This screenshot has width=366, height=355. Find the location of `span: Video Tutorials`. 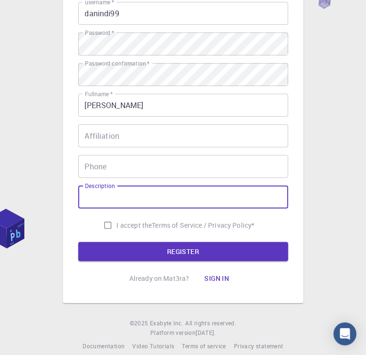

span: Video Tutorials is located at coordinates (153, 345).